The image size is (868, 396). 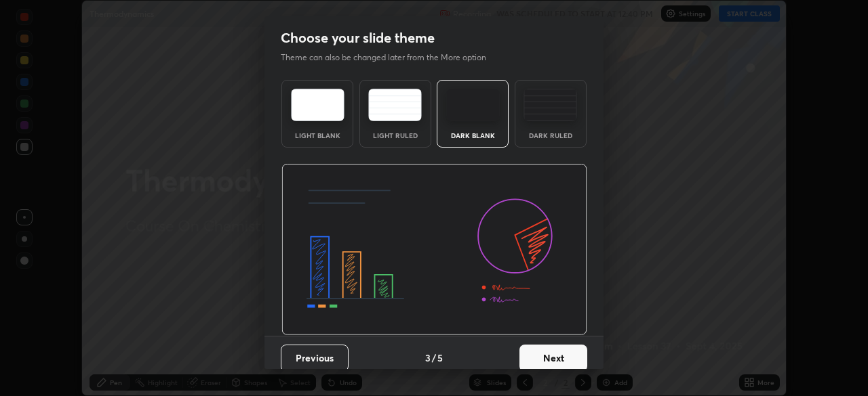 What do you see at coordinates (473, 105) in the screenshot?
I see `img: darkTheme.f0cc69e5.svg` at bounding box center [473, 105].